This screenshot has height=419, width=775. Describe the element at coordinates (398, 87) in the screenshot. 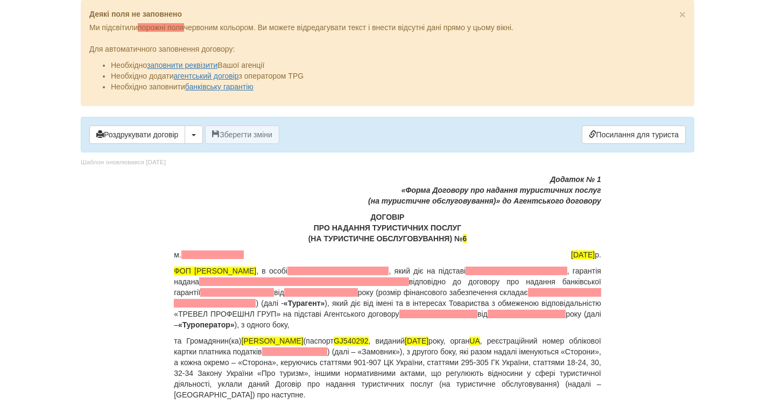

I see `li: Необхідно заповнити` at that location.